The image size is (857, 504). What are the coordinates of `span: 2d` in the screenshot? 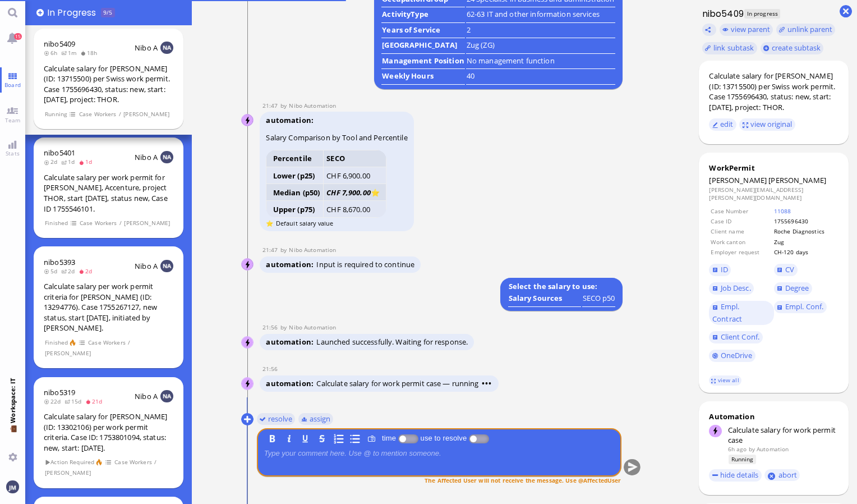 It's located at (52, 161).